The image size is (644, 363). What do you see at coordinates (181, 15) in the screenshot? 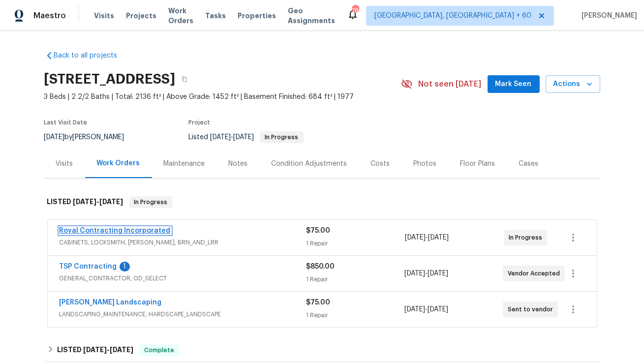
I see `span: Work Orders` at bounding box center [181, 15].